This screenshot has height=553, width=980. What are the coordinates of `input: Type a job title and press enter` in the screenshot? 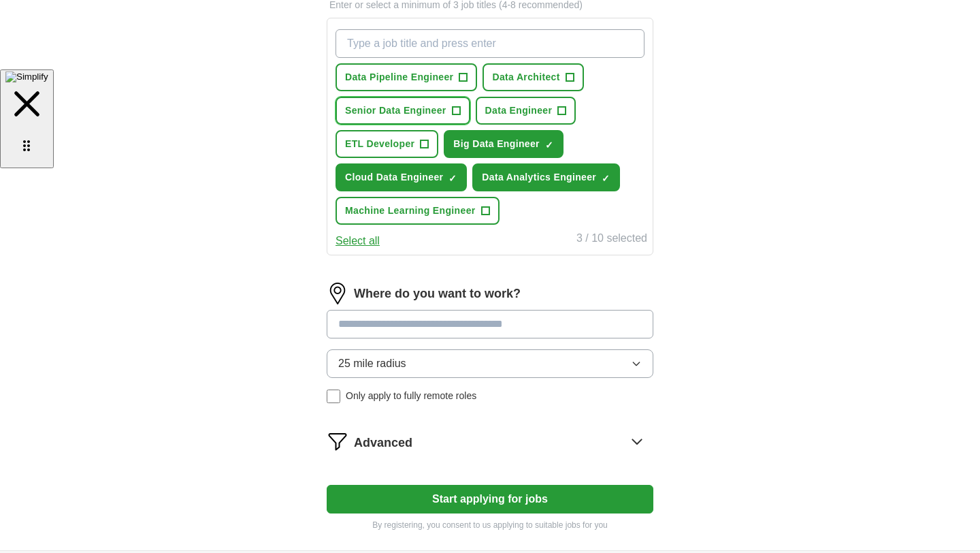 It's located at (490, 43).